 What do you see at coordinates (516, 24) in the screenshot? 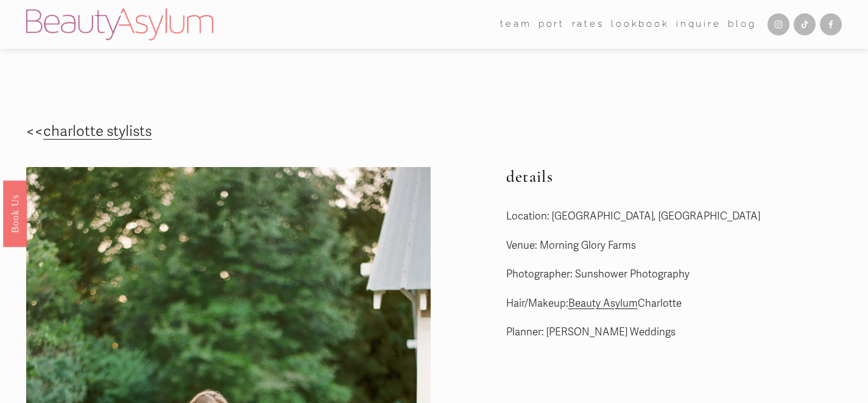
I see `span: team` at bounding box center [516, 24].